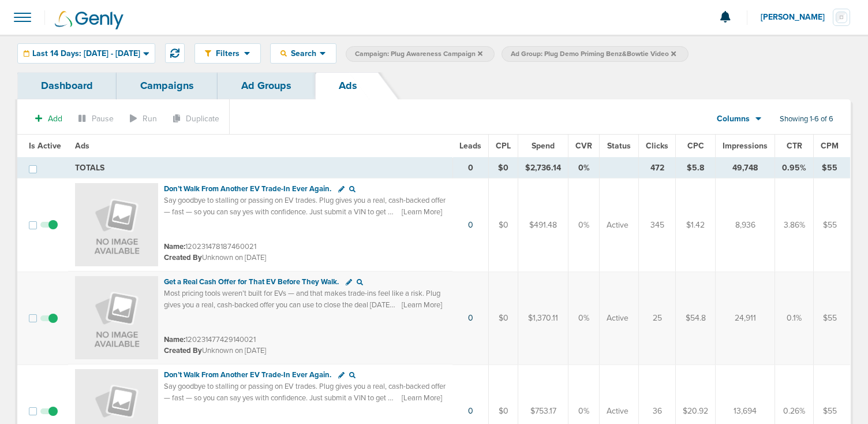  Describe the element at coordinates (303, 53) in the screenshot. I see `span: Search` at that location.